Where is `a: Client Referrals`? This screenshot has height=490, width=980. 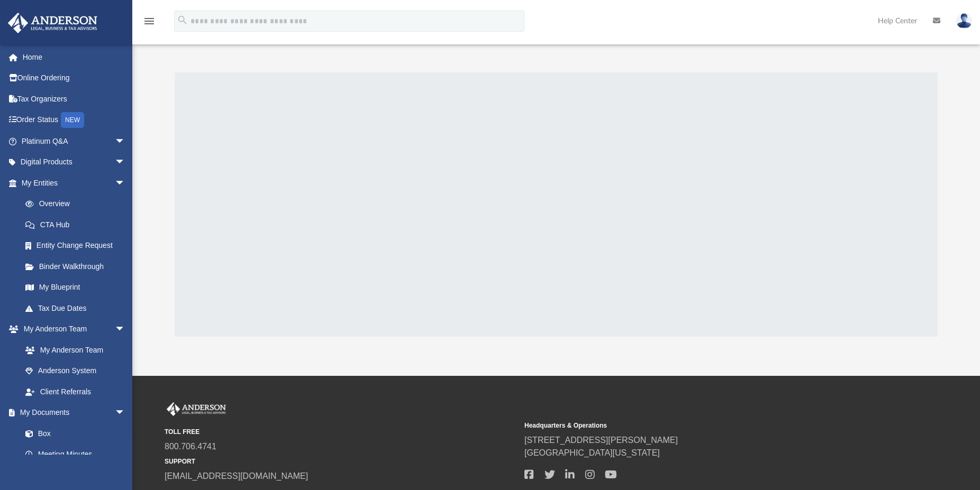
a: Client Referrals is located at coordinates (75, 392).